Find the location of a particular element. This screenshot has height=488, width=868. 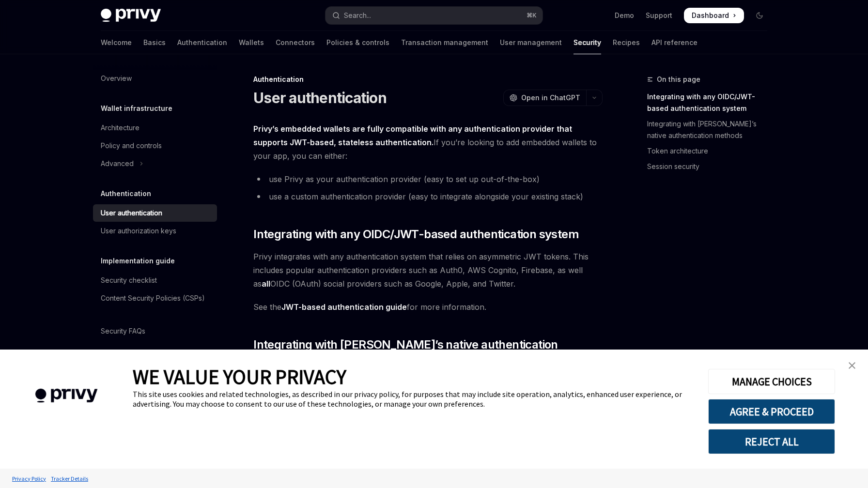

a: Overview is located at coordinates (155, 78).